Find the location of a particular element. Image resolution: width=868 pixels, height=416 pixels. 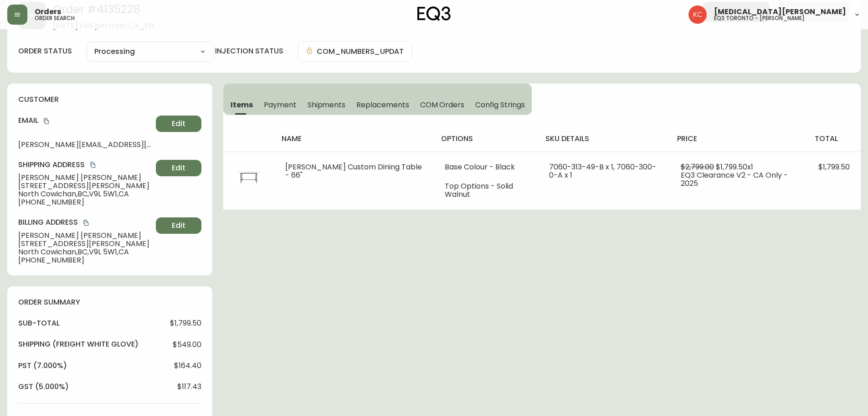

span: 7060-313-49-B x 1, 7060-300-0-A x 1 is located at coordinates (602, 170).